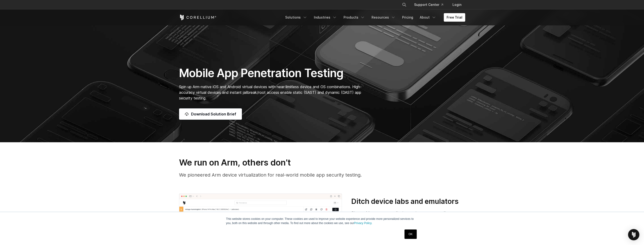  I want to click on a: Download Solution Brief, so click(210, 114).